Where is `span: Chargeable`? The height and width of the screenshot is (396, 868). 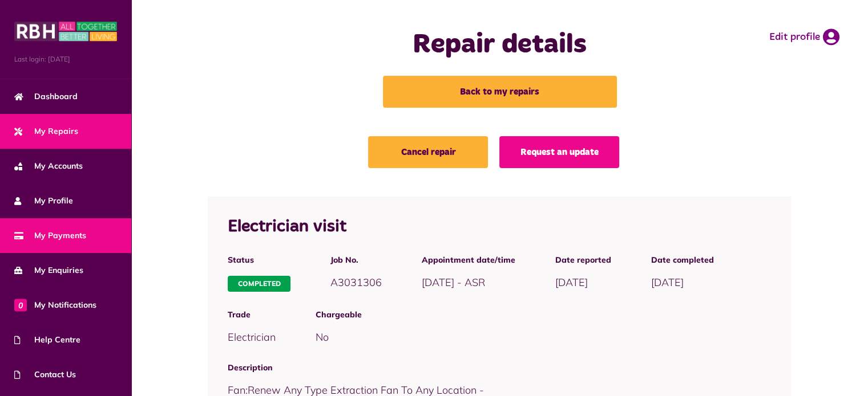
span: Chargeable is located at coordinates (543, 314).